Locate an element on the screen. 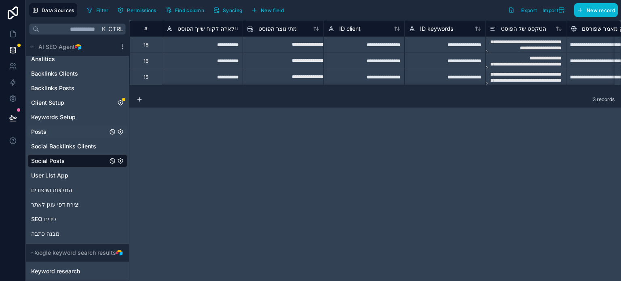  span: Data Sources is located at coordinates (58, 10).